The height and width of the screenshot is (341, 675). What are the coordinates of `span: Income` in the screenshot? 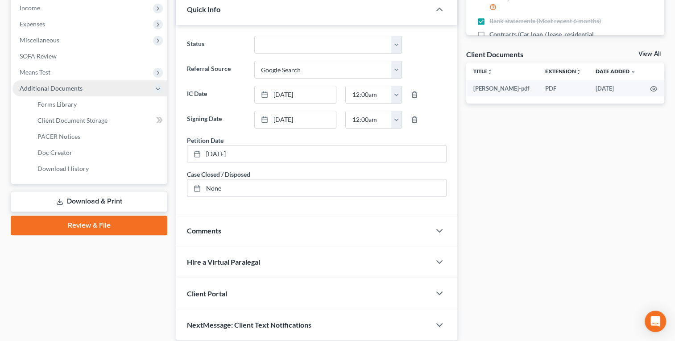 It's located at (30, 8).